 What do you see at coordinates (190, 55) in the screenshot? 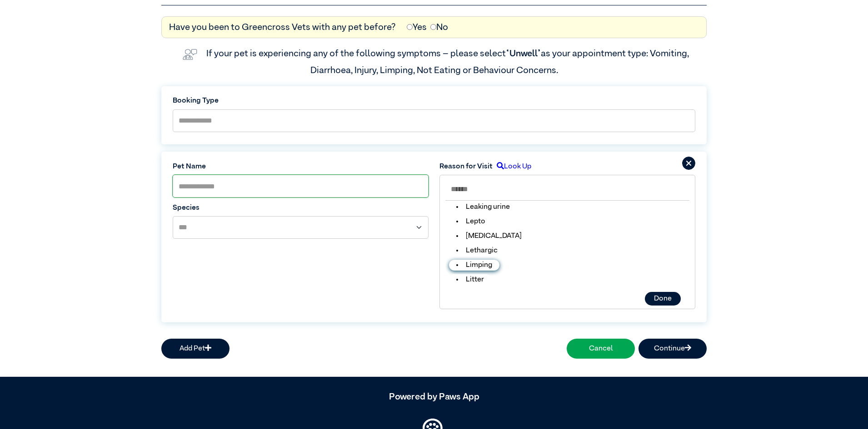
I see `img: vet` at bounding box center [190, 55].